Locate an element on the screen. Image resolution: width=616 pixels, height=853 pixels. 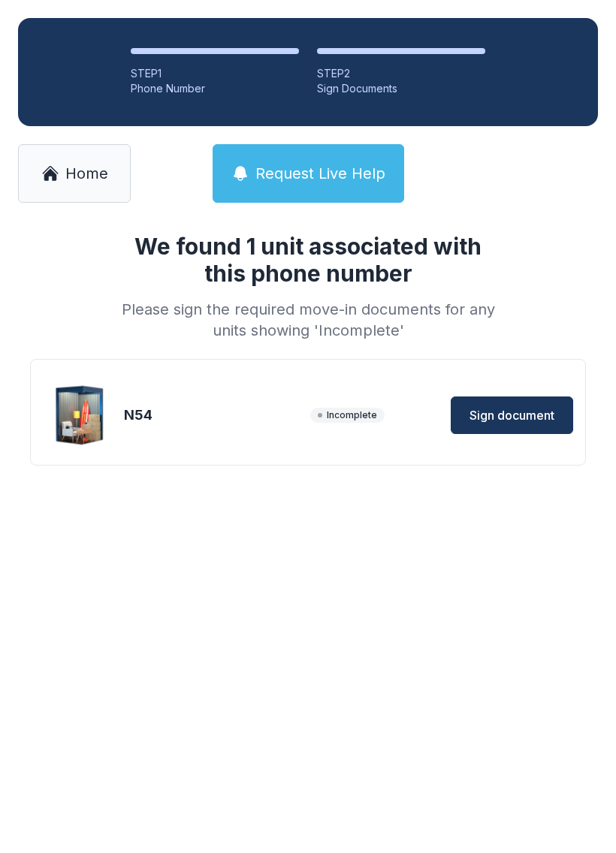
div: N54 is located at coordinates (214, 416).